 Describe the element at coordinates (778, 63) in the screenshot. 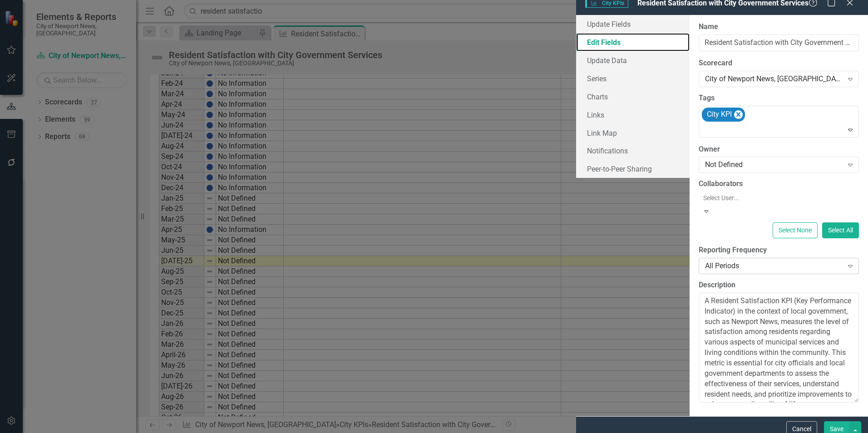

I see `label: Scorecard` at that location.